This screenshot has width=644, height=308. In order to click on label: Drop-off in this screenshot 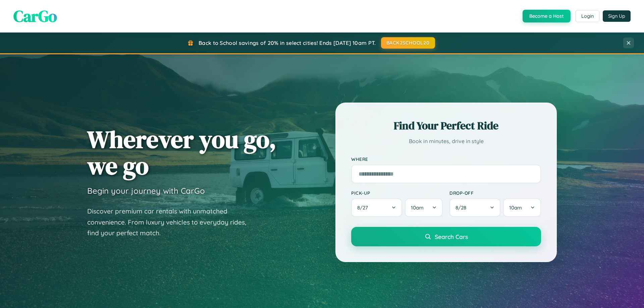, I will do `click(495, 193)`.